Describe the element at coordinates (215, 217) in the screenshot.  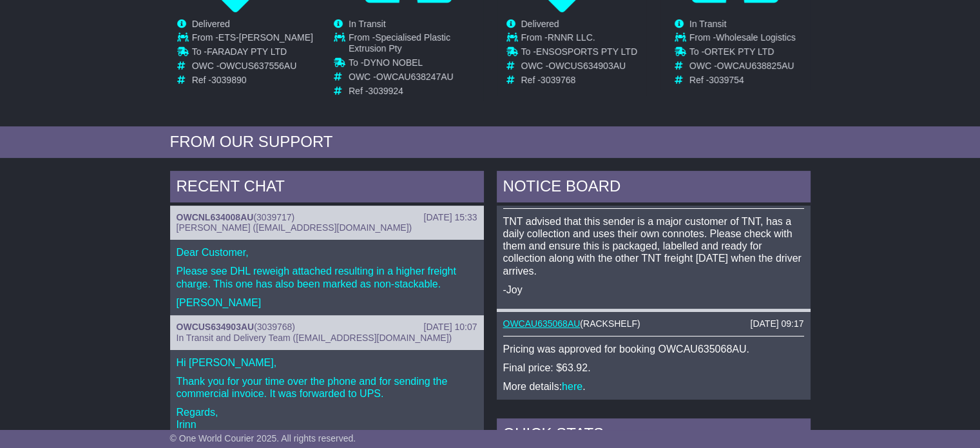
I see `a: OWCNL634008AU` at that location.